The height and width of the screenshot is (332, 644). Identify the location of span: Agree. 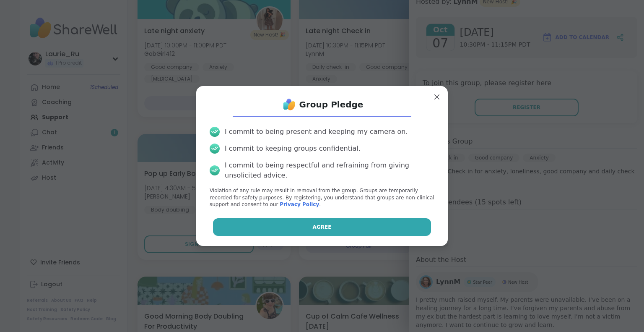
(322, 227).